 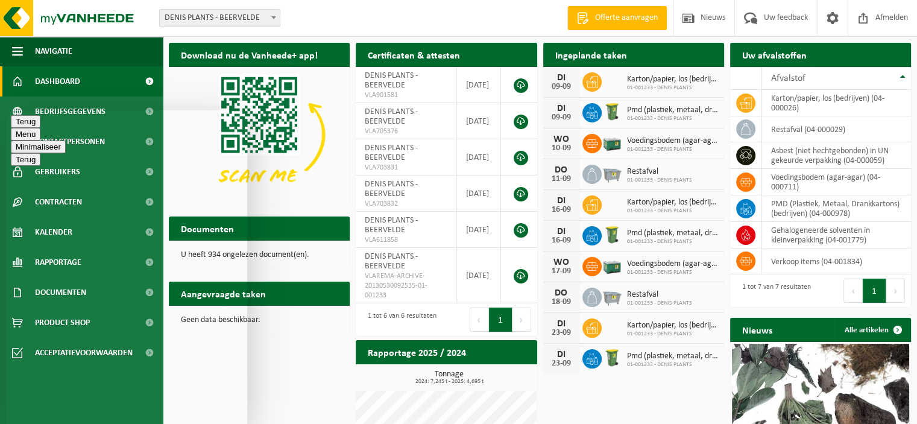 I want to click on span: Offerte aanvragen, so click(x=627, y=18).